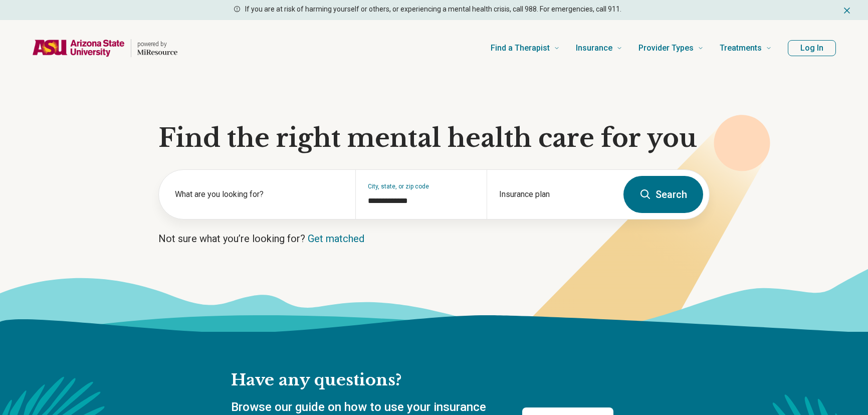  I want to click on button: Log In, so click(812, 48).